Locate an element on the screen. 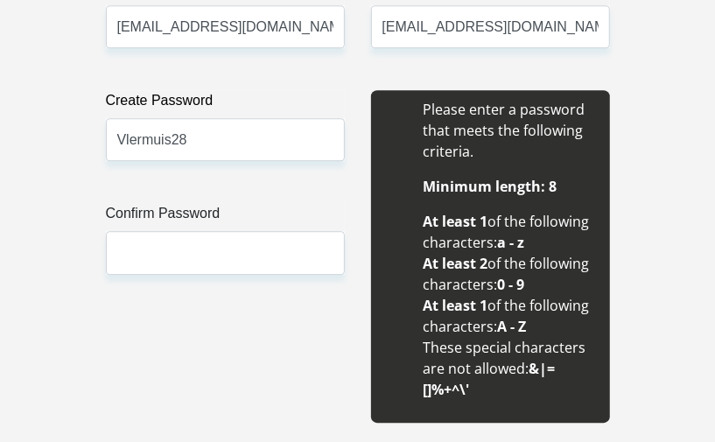  input: Email Address is located at coordinates (225, 26).